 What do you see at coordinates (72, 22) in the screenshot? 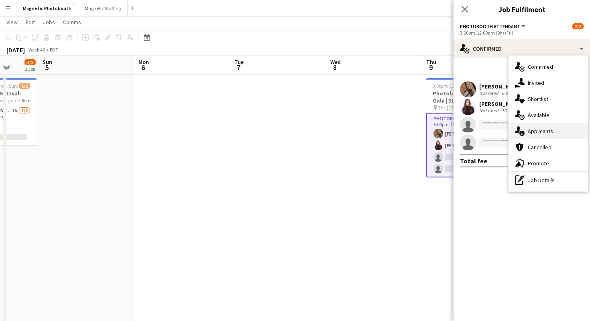
I see `span: Comms` at bounding box center [72, 22].